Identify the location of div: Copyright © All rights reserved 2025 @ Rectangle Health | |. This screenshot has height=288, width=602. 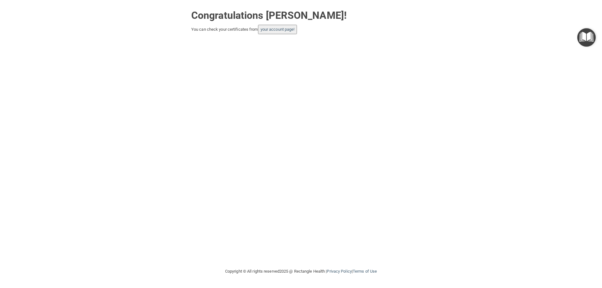
(301, 272).